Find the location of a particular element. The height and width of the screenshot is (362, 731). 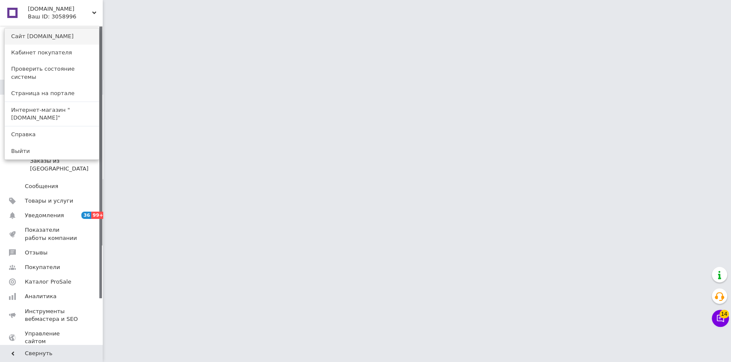

a: Страница на портале is located at coordinates (52, 93).